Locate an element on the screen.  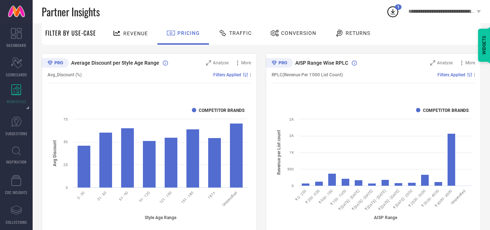
span: DASHBOARD is located at coordinates (16, 45).